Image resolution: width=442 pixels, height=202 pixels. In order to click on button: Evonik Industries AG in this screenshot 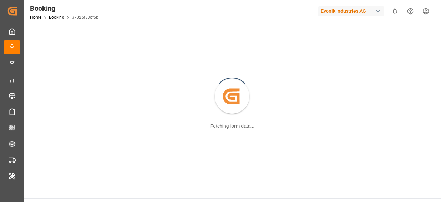, I will do `click(353, 11)`.